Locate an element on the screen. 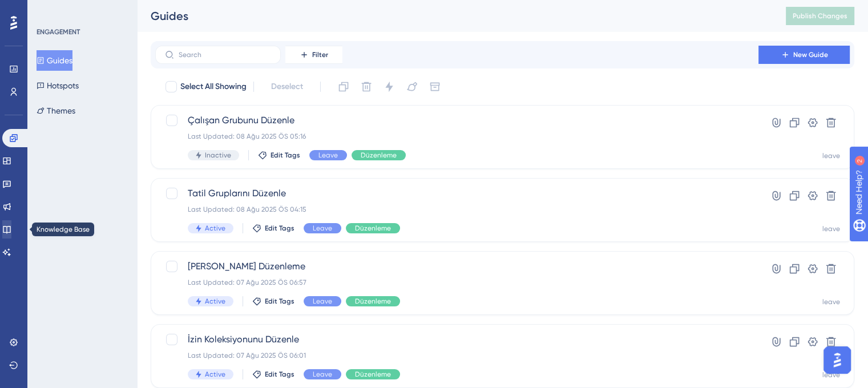 Image resolution: width=868 pixels, height=388 pixels. span: Çalışan Grubunu Düzenle is located at coordinates (457, 120).